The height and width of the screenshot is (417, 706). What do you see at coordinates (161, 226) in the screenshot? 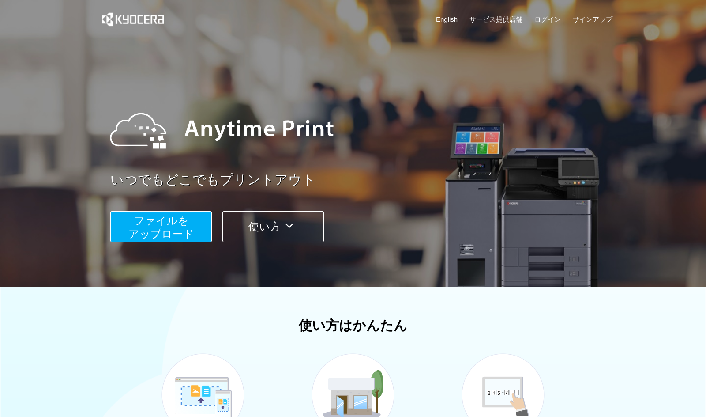
I see `button: ファイルを​​アップロード` at bounding box center [161, 226].